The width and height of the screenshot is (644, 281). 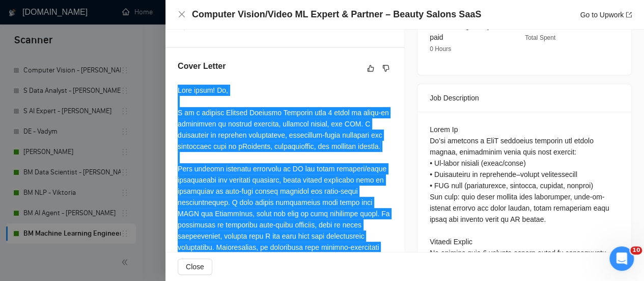 I want to click on span: 0 Hours, so click(x=440, y=49).